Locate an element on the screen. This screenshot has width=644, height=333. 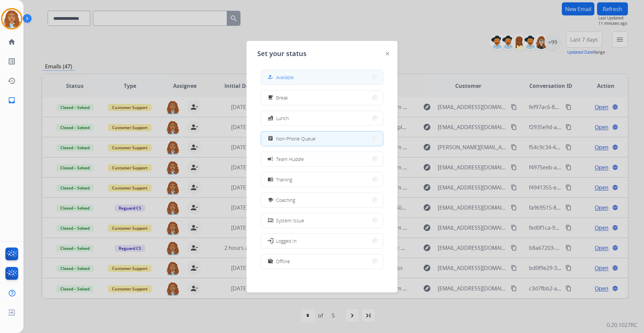
span: Training is located at coordinates (284, 179).